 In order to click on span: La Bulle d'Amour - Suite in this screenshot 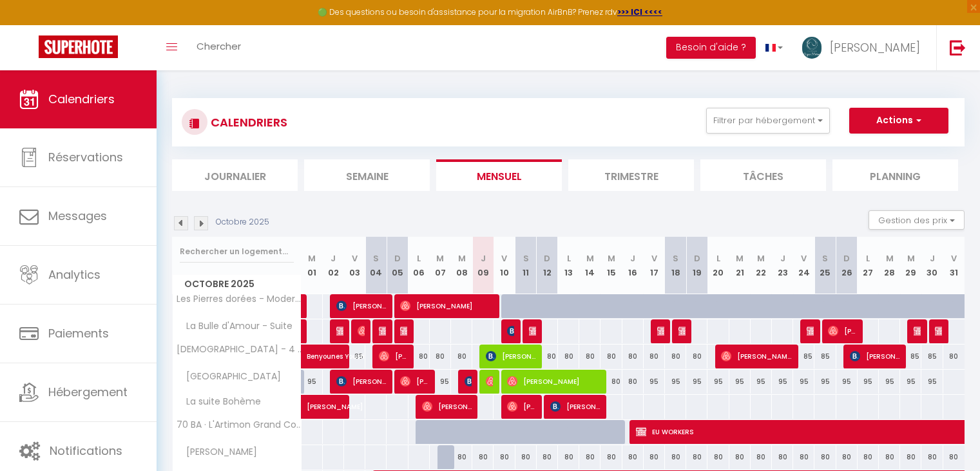, I will do `click(235, 326)`.